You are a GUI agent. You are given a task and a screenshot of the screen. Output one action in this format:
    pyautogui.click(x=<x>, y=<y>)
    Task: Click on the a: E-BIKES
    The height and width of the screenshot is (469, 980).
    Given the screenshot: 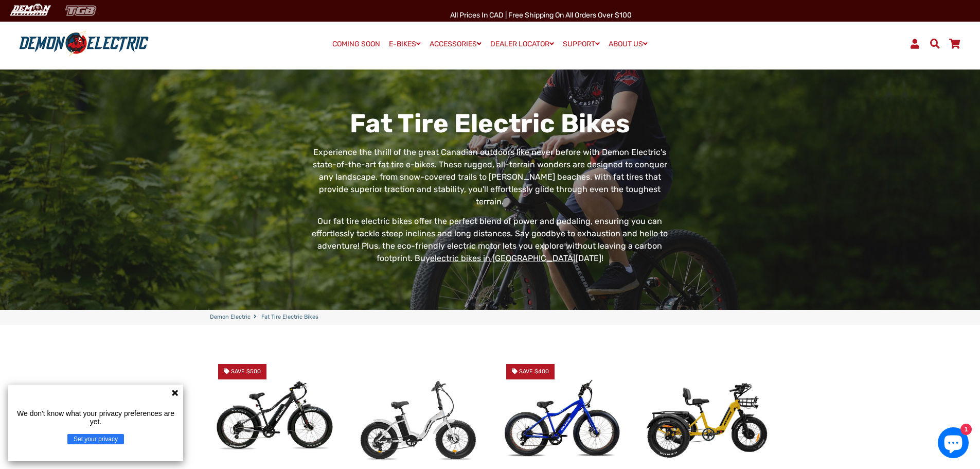 What is the action you would take?
    pyautogui.click(x=405, y=44)
    